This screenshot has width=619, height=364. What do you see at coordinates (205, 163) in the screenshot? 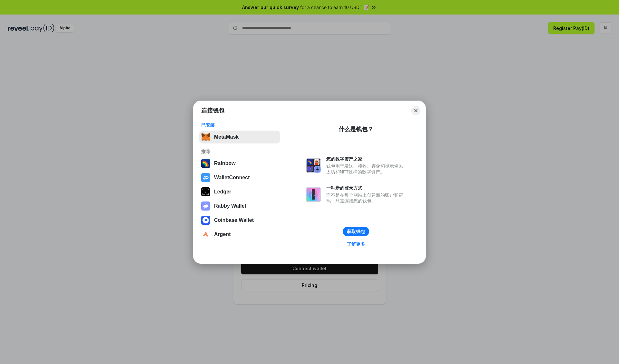
I see `img: svg+xml,%3Csvg%20width%3D%22120%22%20height%3D%22120%22%20viewBox%3D%220%200%20120%20120%22%20fil...` at bounding box center [205, 163].